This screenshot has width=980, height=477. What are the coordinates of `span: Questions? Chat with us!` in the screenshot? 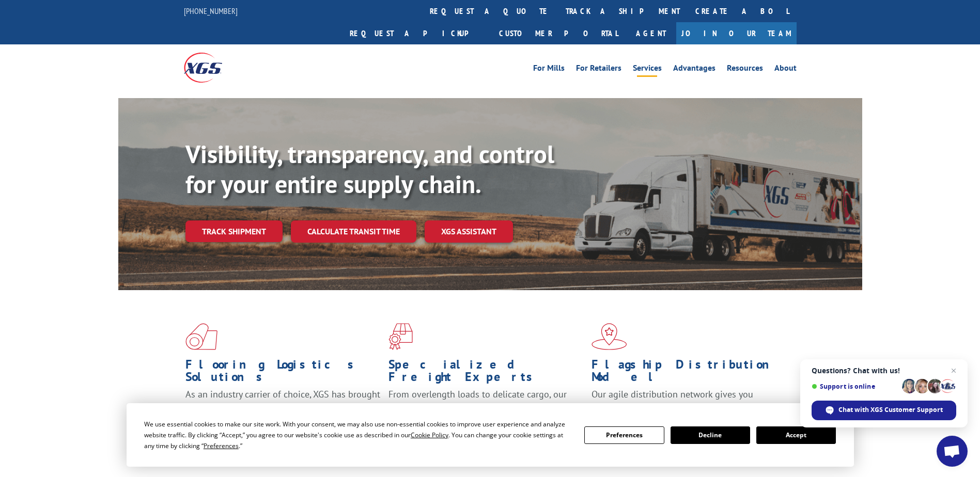 It's located at (884, 371).